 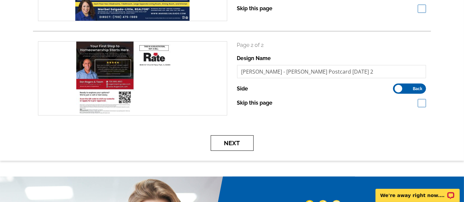 What do you see at coordinates (331, 45) in the screenshot?
I see `p: Page 2 of 2` at bounding box center [331, 45].